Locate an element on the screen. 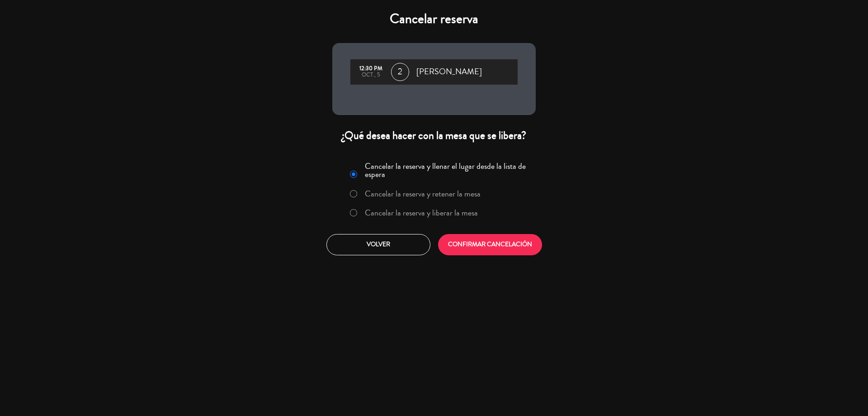 The image size is (868, 416). span: 2 is located at coordinates (400, 72).